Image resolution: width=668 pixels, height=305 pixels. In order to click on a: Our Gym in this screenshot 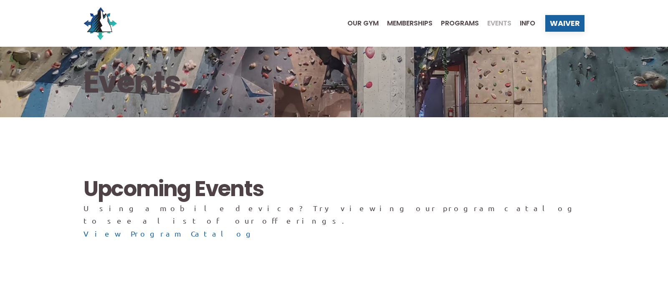, I will do `click(358, 23)`.